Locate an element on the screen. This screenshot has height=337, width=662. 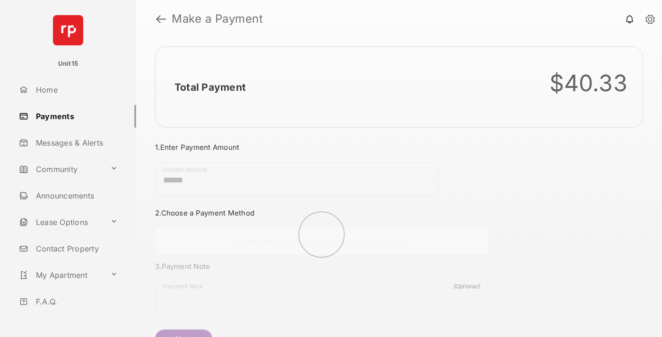
a: Messages & Alerts is located at coordinates (76, 143).